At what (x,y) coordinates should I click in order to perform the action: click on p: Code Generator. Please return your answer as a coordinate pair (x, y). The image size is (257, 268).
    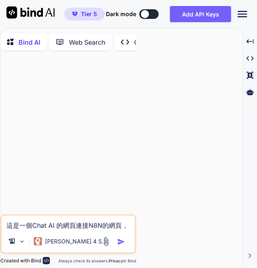
    Looking at the image, I should click on (158, 42).